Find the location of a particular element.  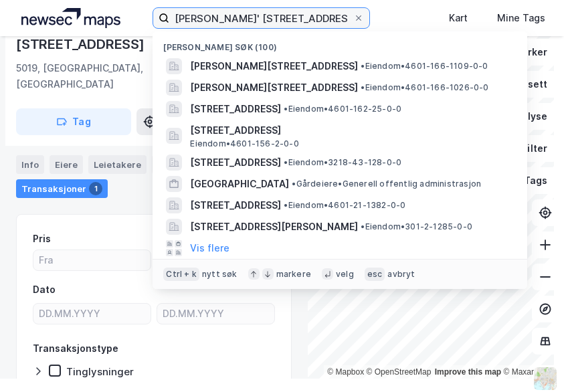

div: Mine Tags is located at coordinates (521, 18).